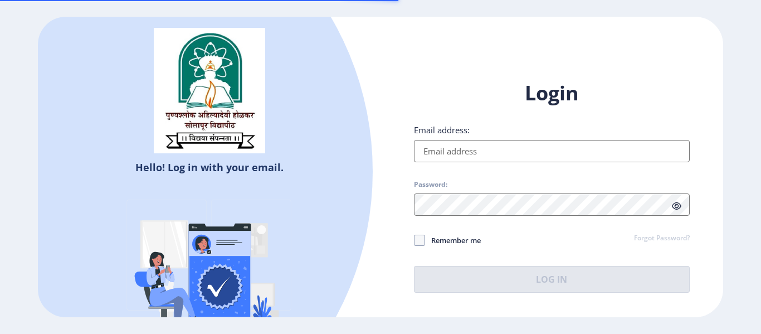 This screenshot has width=761, height=334. Describe the element at coordinates (552, 151) in the screenshot. I see `input: Email address` at that location.